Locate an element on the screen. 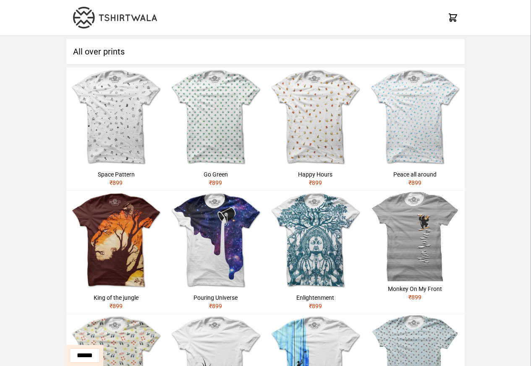 The width and height of the screenshot is (531, 366). img: beer.jpg is located at coordinates (315, 117).